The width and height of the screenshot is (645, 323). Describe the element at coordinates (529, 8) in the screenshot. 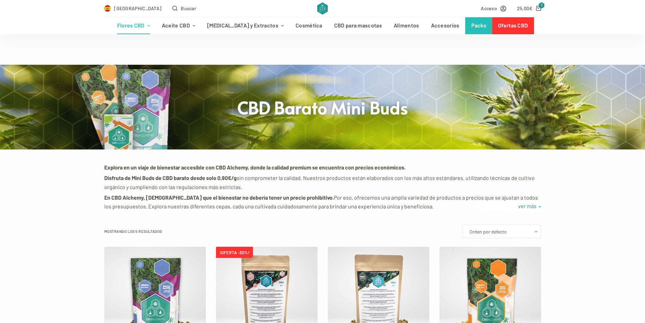

I see `a: Carro de compra` at that location.